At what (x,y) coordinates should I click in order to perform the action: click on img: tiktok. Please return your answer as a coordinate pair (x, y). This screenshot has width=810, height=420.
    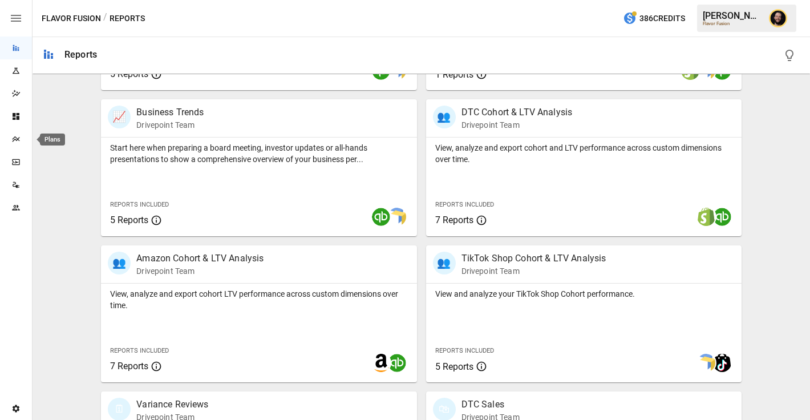
    Looking at the image, I should click on (722, 363).